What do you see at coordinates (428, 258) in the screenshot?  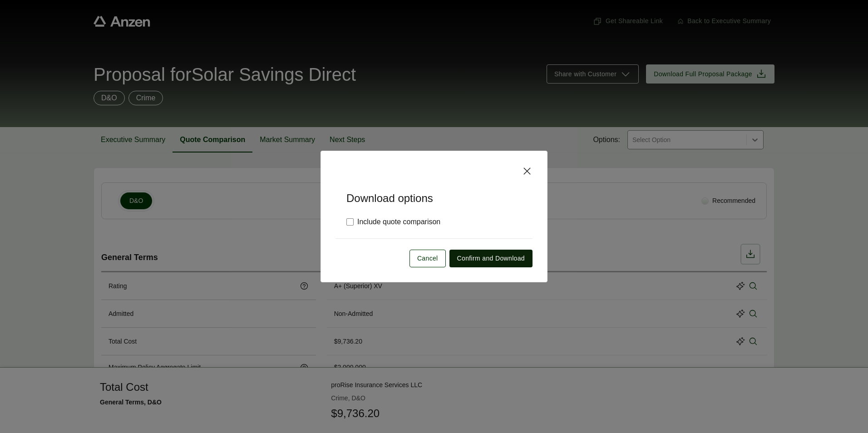 I see `span: Cancel` at bounding box center [428, 258].